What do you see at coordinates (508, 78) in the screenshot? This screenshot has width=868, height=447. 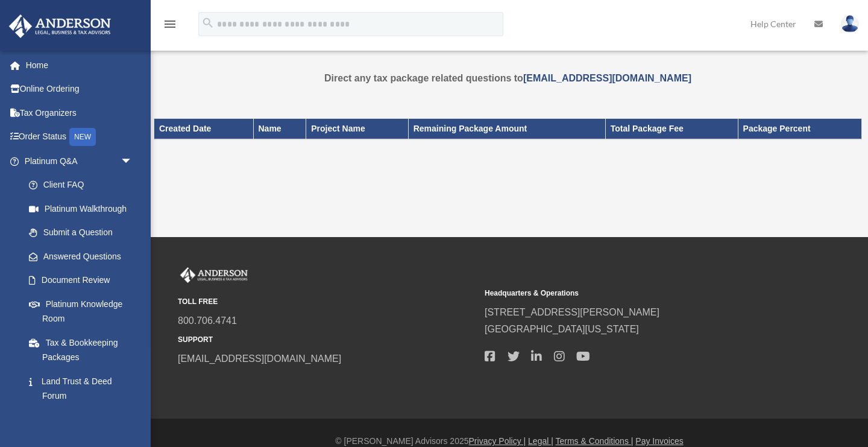 I see `strong: Direct any tax package related questions to` at bounding box center [508, 78].